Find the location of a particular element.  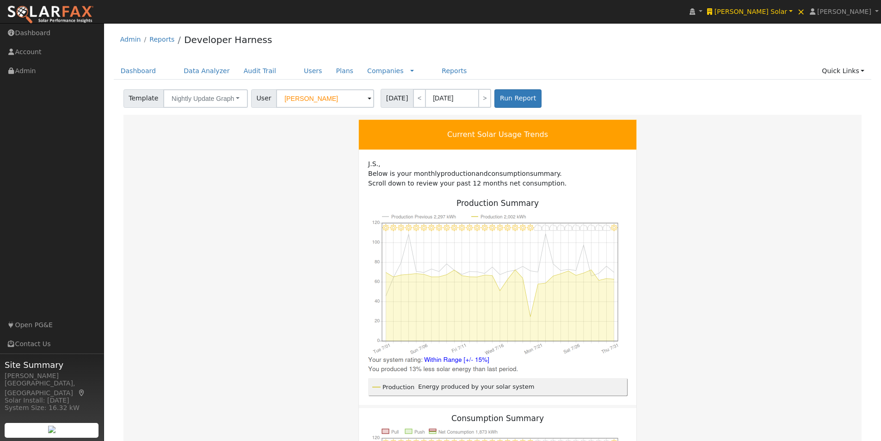

span: Template is located at coordinates (143, 98).